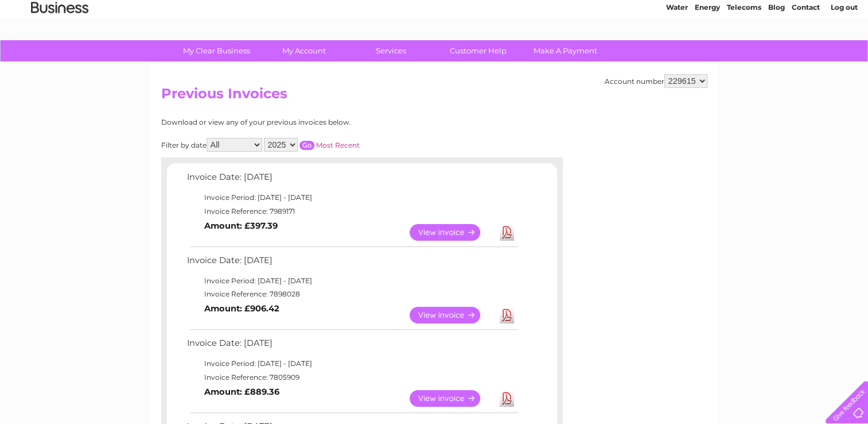 The width and height of the screenshot is (868, 424). Describe the element at coordinates (806, 53) in the screenshot. I see `a: Contact` at that location.